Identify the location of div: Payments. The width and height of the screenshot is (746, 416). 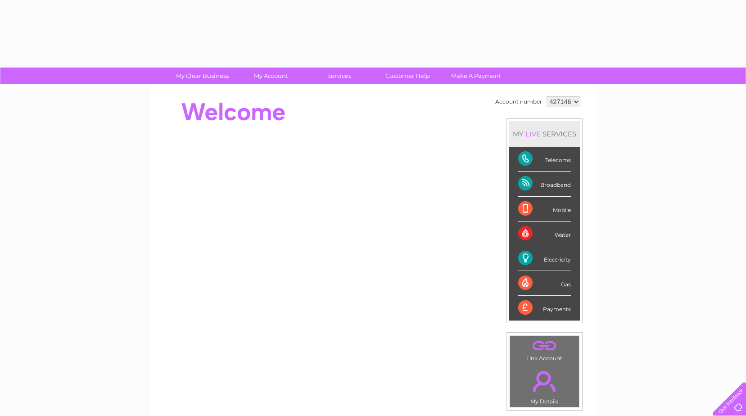
(544, 308).